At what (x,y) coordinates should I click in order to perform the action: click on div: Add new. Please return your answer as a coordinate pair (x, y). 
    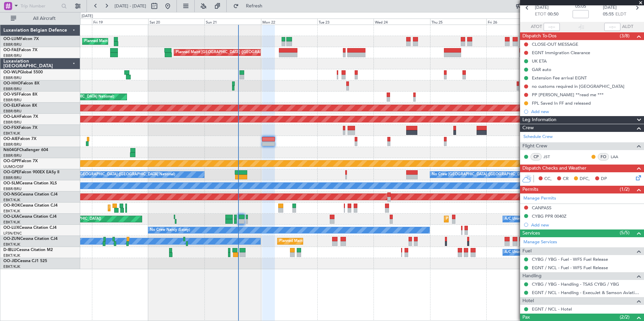
    Looking at the image, I should click on (586, 111).